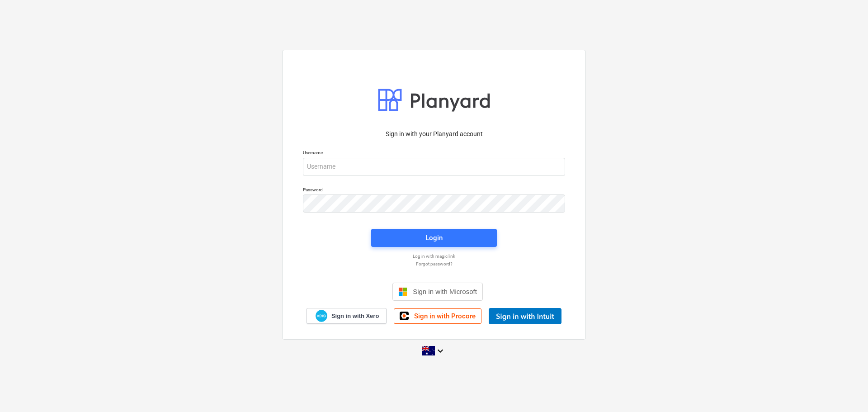  Describe the element at coordinates (434, 256) in the screenshot. I see `p: Log in with magic link` at that location.